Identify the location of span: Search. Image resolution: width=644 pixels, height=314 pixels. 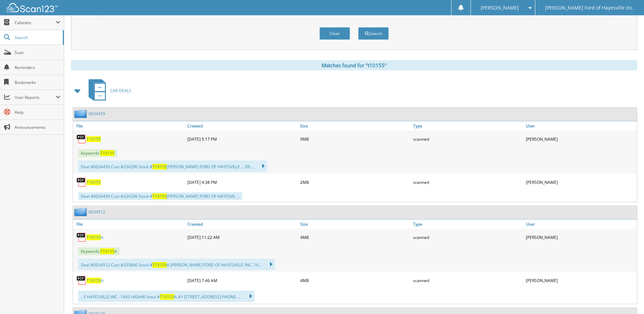
(37, 37).